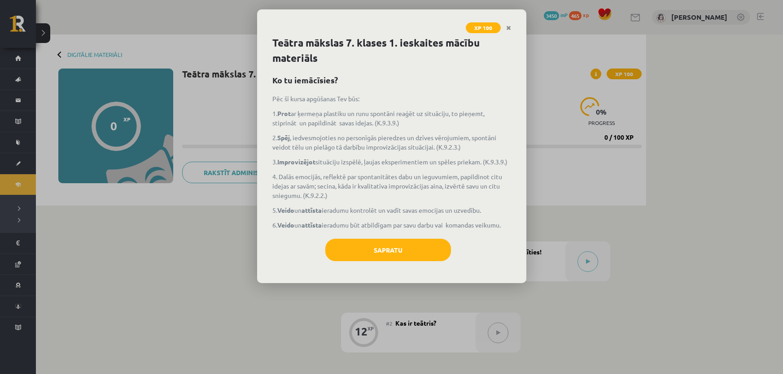  What do you see at coordinates (392, 99) in the screenshot?
I see `p: Pēc šī kursa apgūšanas Tev būs:` at bounding box center [392, 99].